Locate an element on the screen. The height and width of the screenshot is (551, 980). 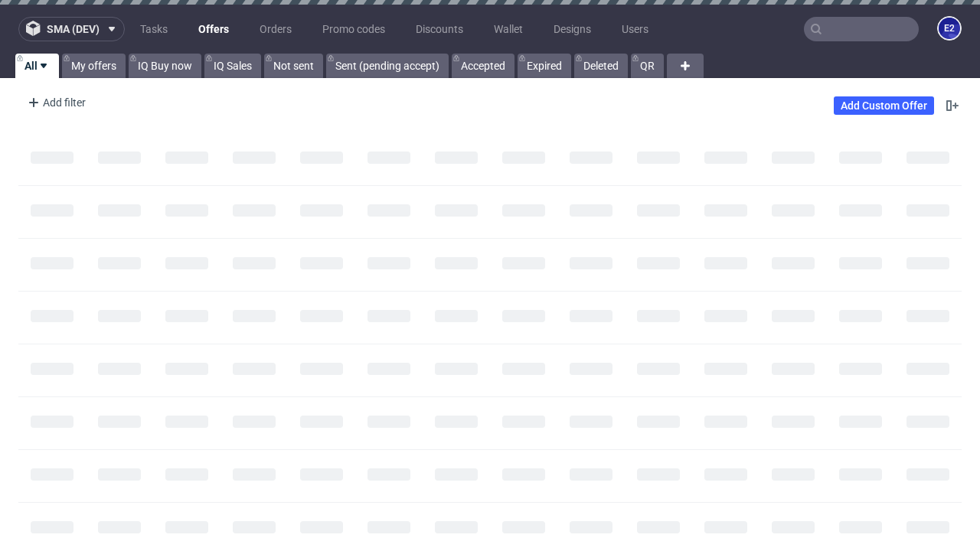
a: Accepted is located at coordinates (483, 66).